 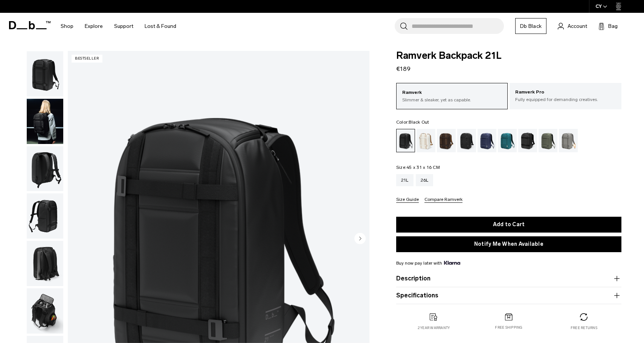 I want to click on a: Ramverk Pro Fully equipped for demanding creatives., so click(x=565, y=96).